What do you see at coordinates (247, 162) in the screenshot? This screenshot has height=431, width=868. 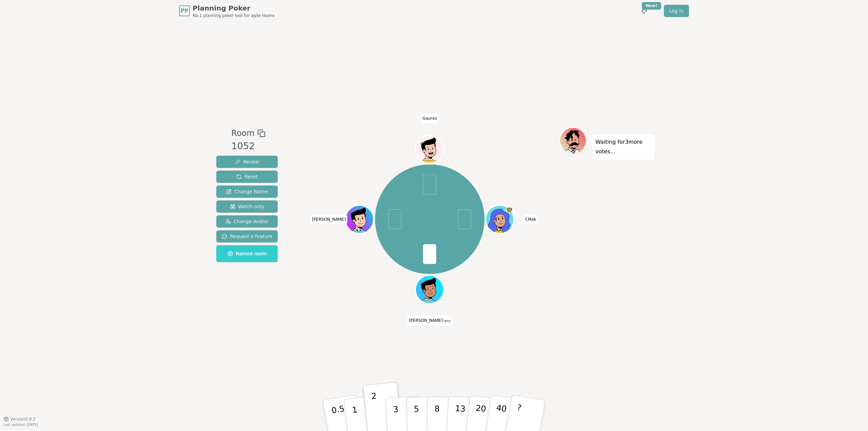 I see `span: Reveal` at bounding box center [247, 162].